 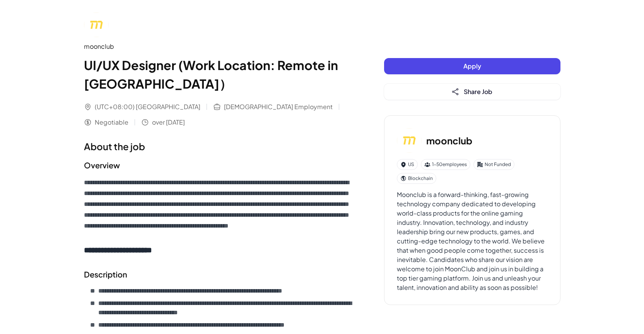 I want to click on h2: Description, so click(x=218, y=274).